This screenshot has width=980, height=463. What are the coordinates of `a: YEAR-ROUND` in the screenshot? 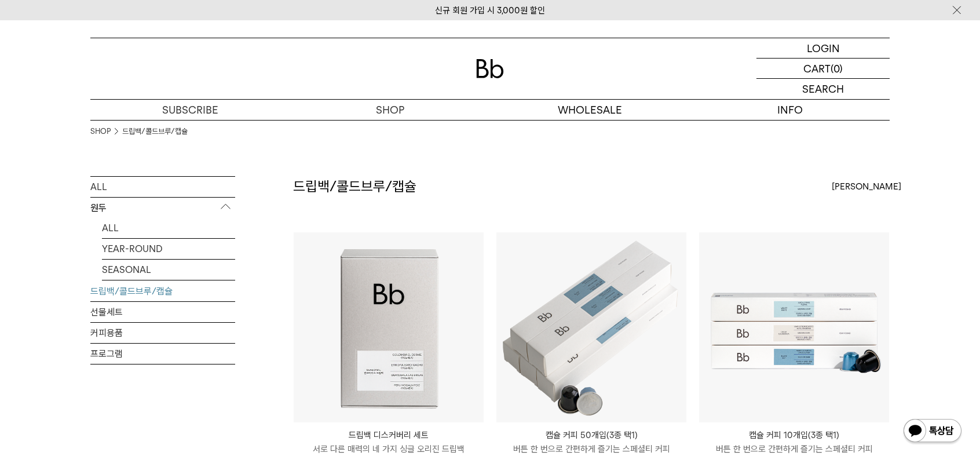 It's located at (168, 249).